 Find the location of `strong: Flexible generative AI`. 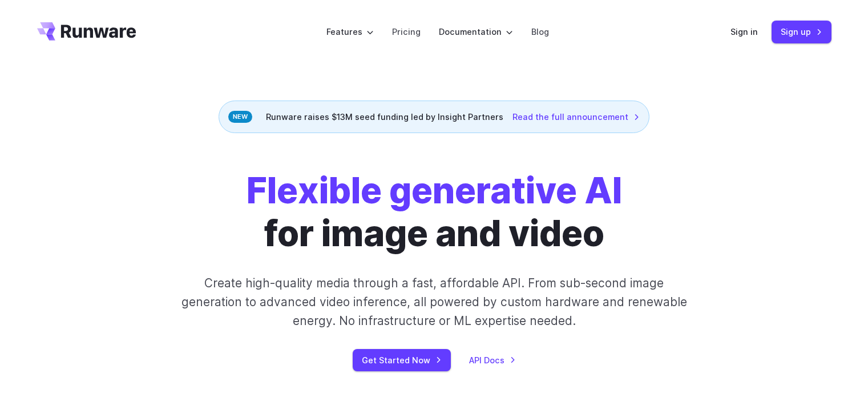

strong: Flexible generative AI is located at coordinates (434, 190).